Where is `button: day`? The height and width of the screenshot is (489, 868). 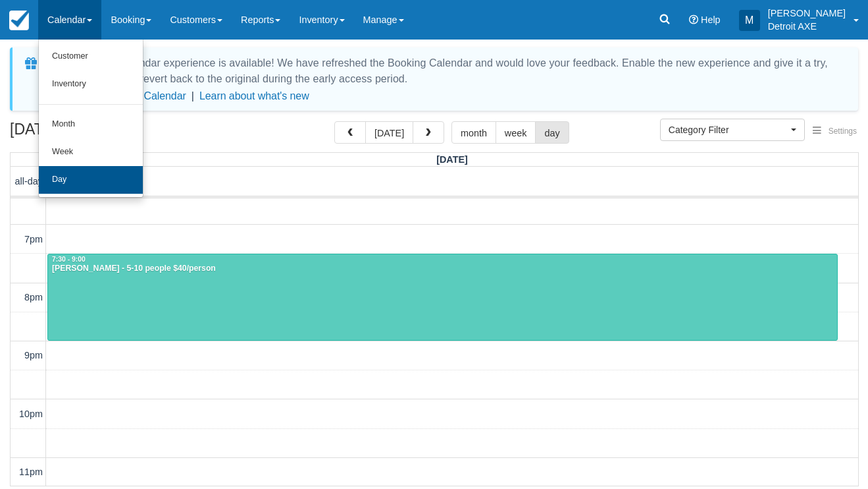 button: day is located at coordinates (552, 133).